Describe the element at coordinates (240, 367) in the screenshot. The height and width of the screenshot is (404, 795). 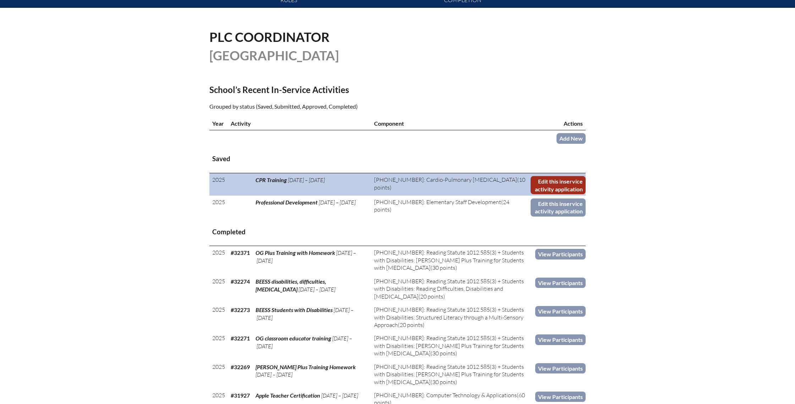
I see `b: #32269` at that location.